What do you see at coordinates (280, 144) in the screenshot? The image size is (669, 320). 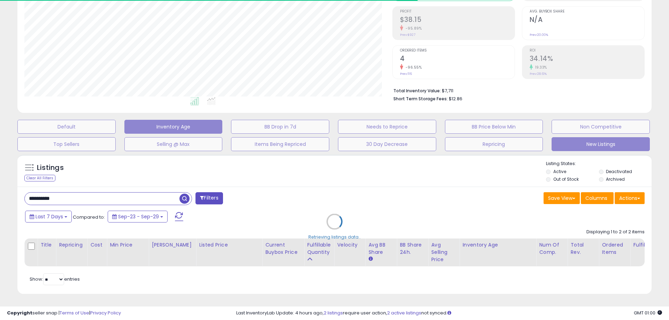 I see `button: Items Being Repriced` at bounding box center [280, 144].